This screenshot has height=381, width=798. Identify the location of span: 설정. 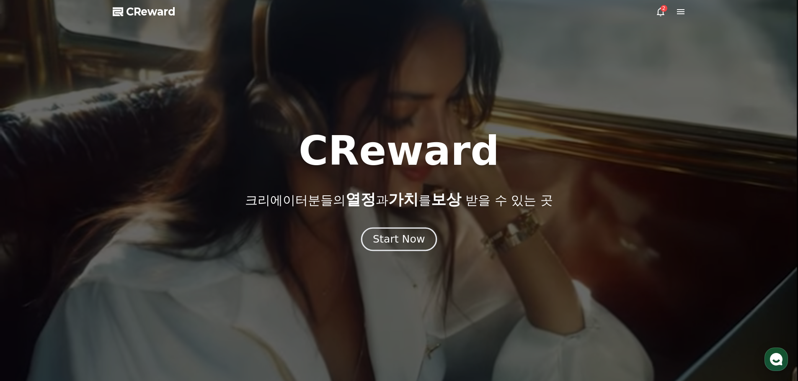
(134, 281).